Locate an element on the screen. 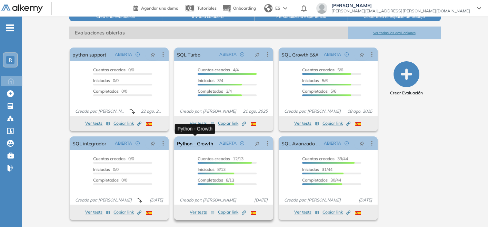 The image size is (488, 227). img: world is located at coordinates (268, 8).